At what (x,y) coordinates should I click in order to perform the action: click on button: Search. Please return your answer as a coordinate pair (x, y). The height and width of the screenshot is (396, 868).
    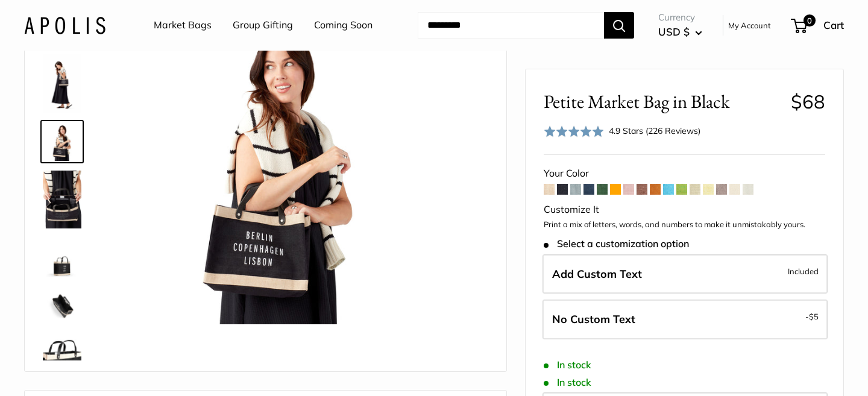
    Looking at the image, I should click on (619, 25).